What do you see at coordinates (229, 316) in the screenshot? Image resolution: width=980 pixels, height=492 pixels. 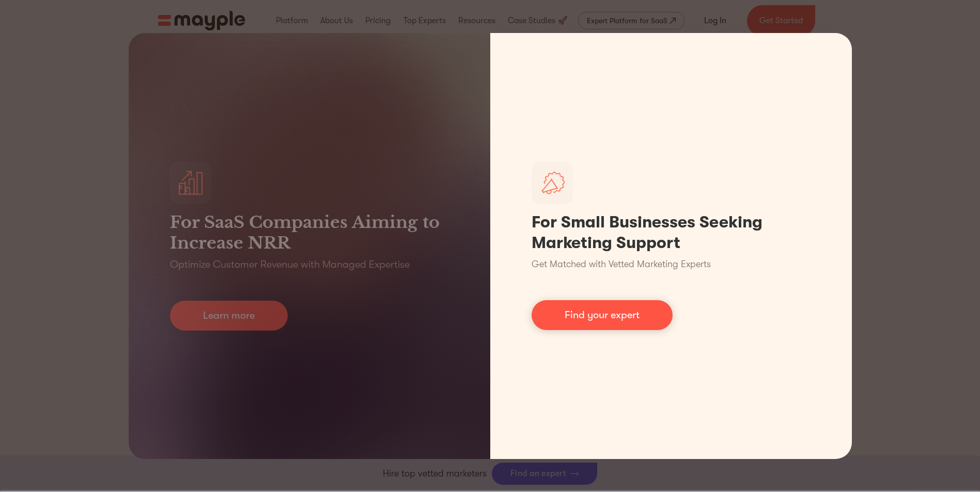 I see `a: Learn more` at bounding box center [229, 316].